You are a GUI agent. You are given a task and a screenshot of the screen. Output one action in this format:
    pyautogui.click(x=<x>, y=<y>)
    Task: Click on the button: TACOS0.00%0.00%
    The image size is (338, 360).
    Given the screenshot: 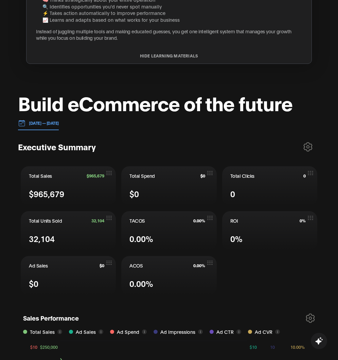 What is the action you would take?
    pyautogui.click(x=169, y=231)
    